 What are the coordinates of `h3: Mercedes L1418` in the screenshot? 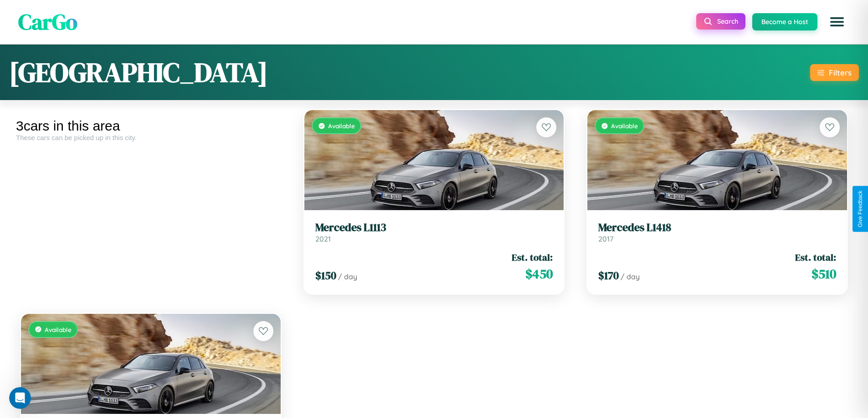 It's located at (717, 228).